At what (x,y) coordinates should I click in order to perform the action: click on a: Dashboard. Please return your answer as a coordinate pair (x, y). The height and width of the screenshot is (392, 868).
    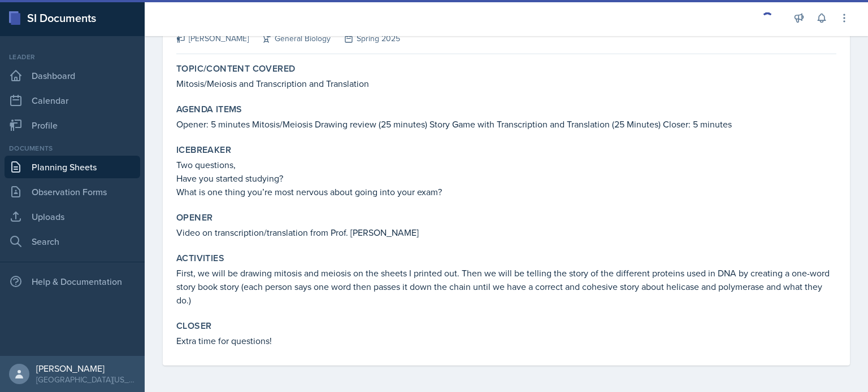
    Looking at the image, I should click on (72, 76).